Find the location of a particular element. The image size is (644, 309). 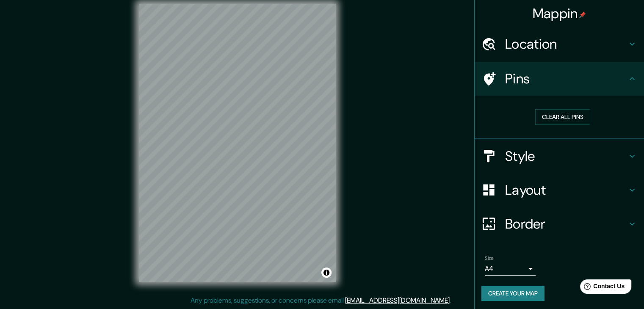

div: A4 is located at coordinates (510, 269).